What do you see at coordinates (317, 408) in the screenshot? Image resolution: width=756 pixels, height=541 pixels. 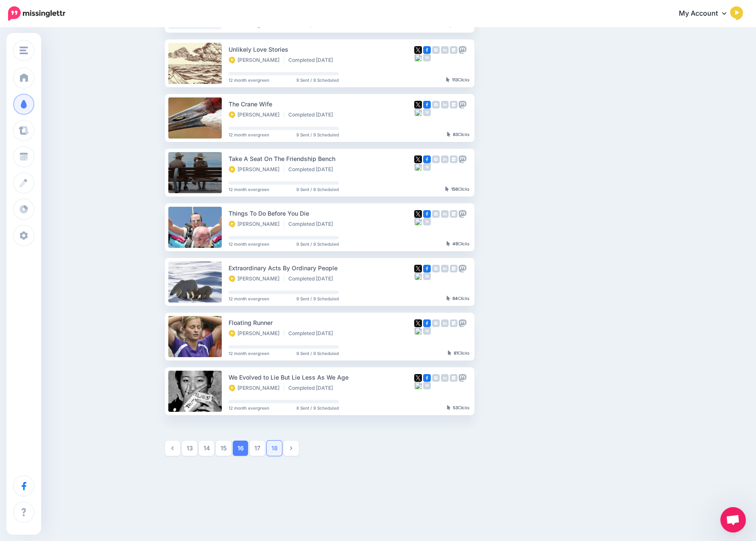 I see `span: 8 Sent / 9 Scheduled` at bounding box center [317, 408].